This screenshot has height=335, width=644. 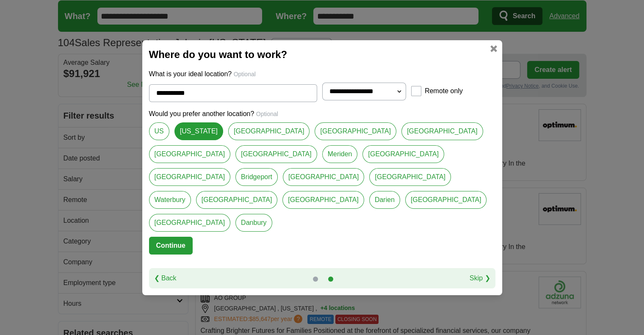 I want to click on p: What is your ideal location?, so click(x=322, y=74).